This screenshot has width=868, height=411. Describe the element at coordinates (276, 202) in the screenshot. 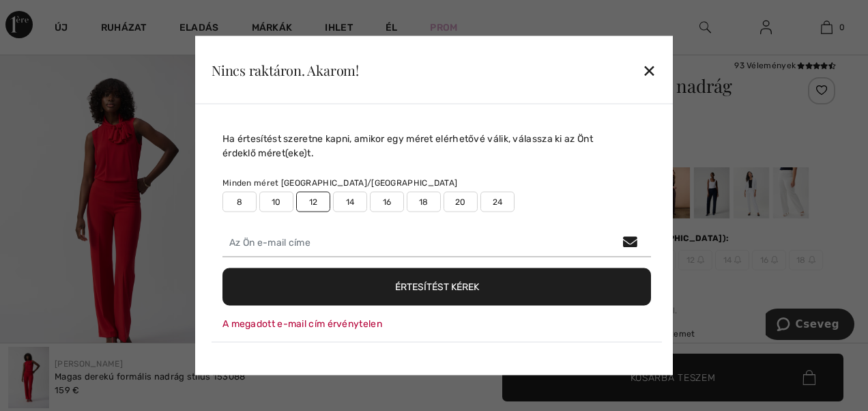

I see `label: 10` at that location.